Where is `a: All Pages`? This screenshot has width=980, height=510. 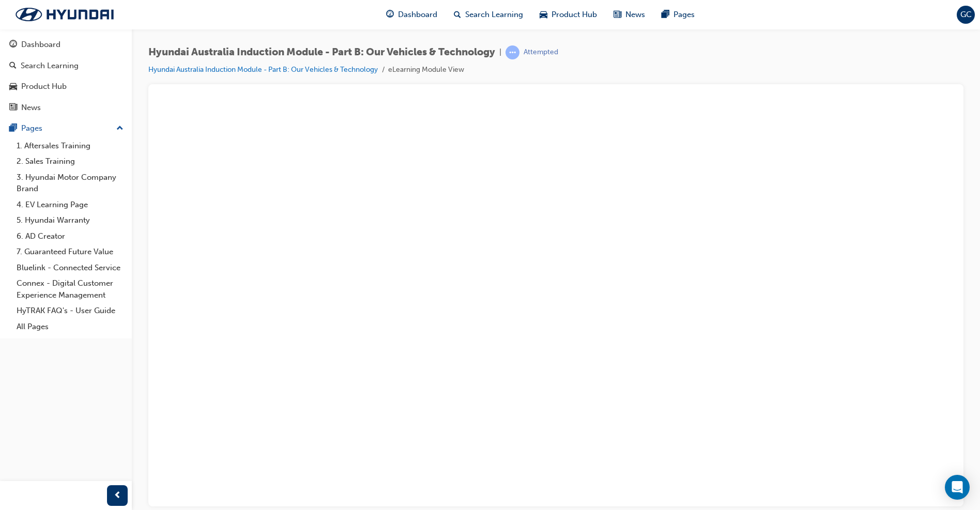
a: All Pages is located at coordinates (70, 326).